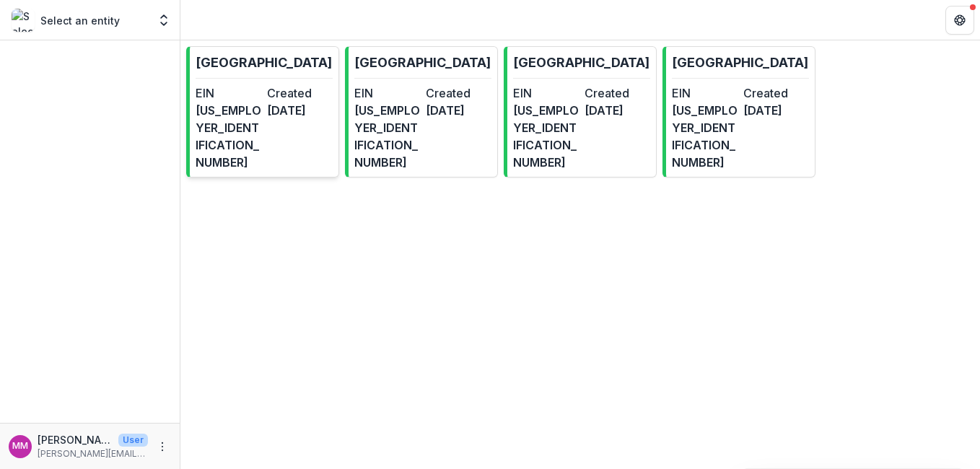 The height and width of the screenshot is (469, 980). I want to click on p: Select an entity, so click(80, 21).